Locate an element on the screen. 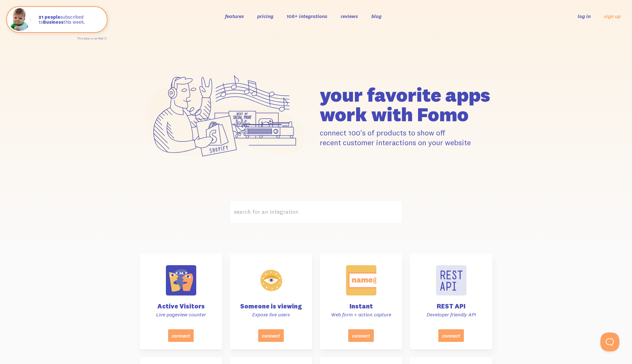  p: Developer friendly API is located at coordinates (451, 315).